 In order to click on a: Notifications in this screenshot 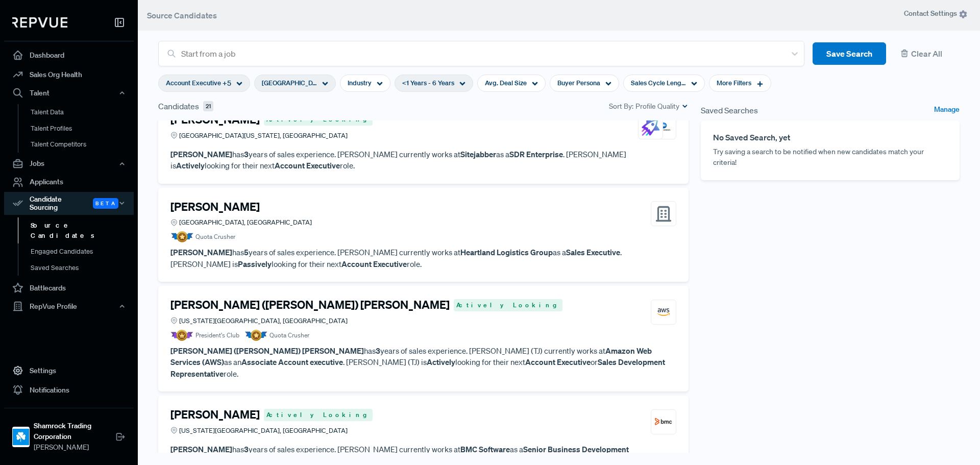, I will do `click(69, 390)`.